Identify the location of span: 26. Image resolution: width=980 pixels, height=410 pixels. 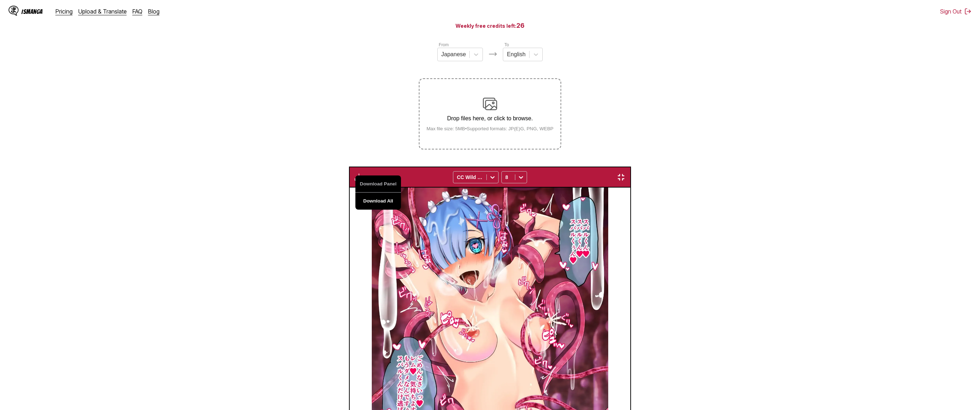
(520, 25).